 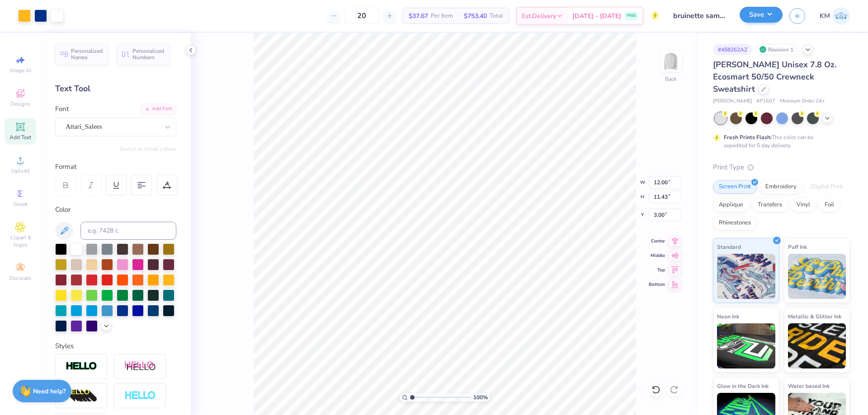 What do you see at coordinates (671, 79) in the screenshot?
I see `div: Back` at bounding box center [671, 79].